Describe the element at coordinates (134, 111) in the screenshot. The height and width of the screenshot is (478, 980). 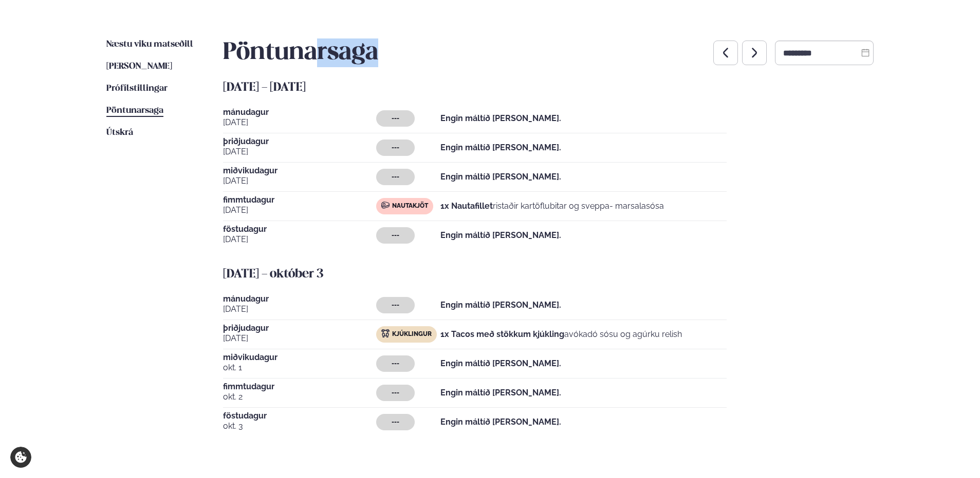
I see `span: Pöntunarsaga` at that location.